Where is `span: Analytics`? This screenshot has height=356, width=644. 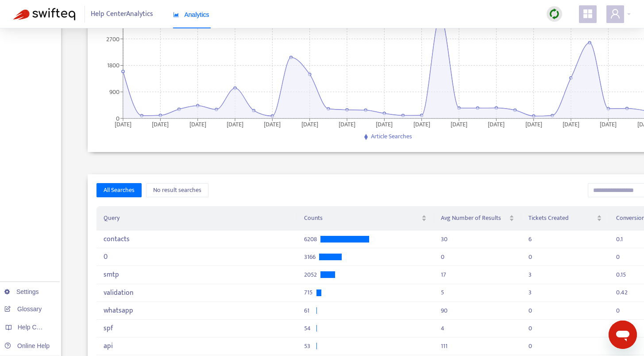 span: Analytics is located at coordinates (191, 15).